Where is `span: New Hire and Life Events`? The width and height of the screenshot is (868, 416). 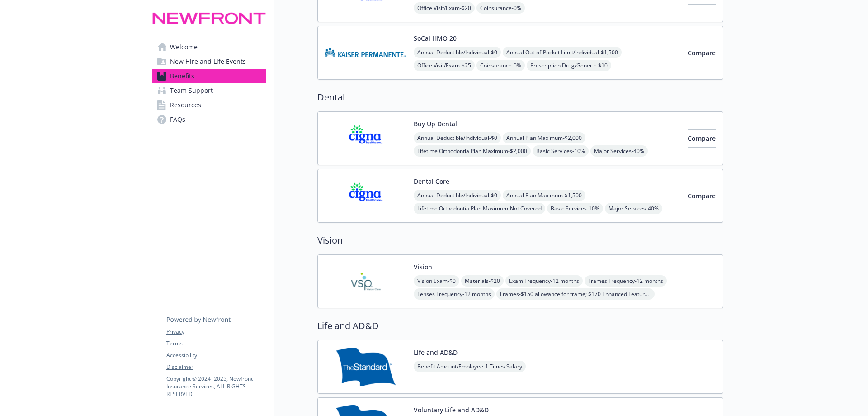 span: New Hire and Life Events is located at coordinates (208, 62).